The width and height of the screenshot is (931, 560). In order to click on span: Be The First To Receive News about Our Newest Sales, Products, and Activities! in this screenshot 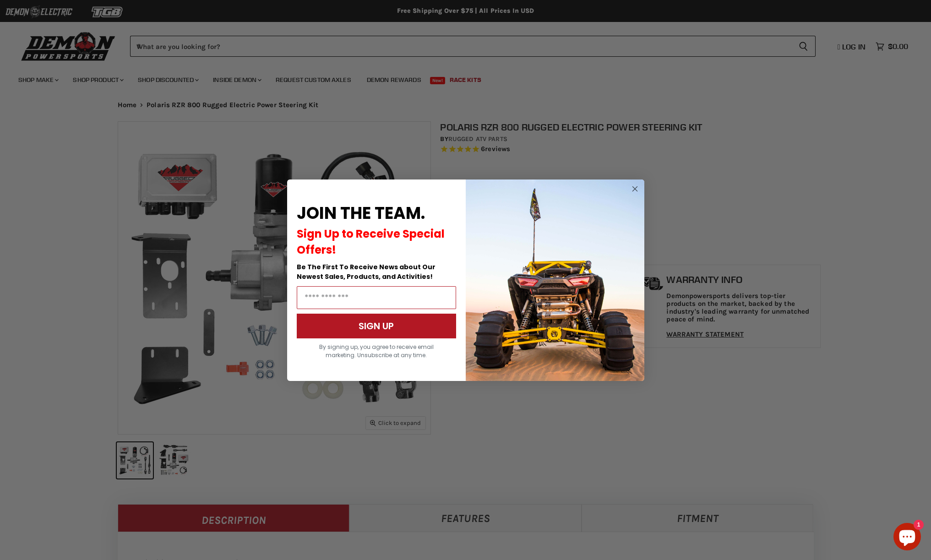, I will do `click(366, 271)`.